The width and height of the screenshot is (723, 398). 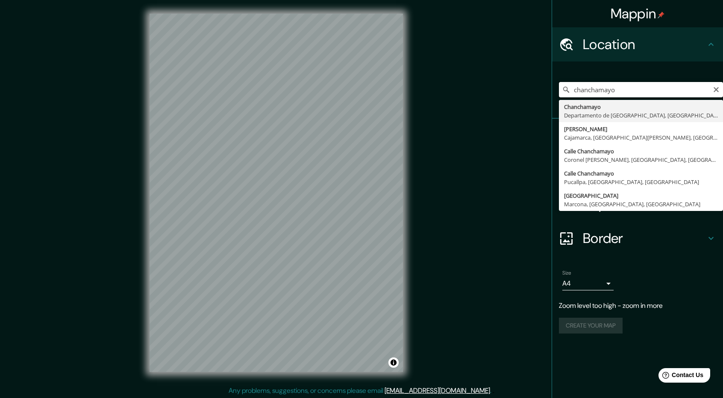 What do you see at coordinates (638, 239) in the screenshot?
I see `div: Border` at bounding box center [638, 239].